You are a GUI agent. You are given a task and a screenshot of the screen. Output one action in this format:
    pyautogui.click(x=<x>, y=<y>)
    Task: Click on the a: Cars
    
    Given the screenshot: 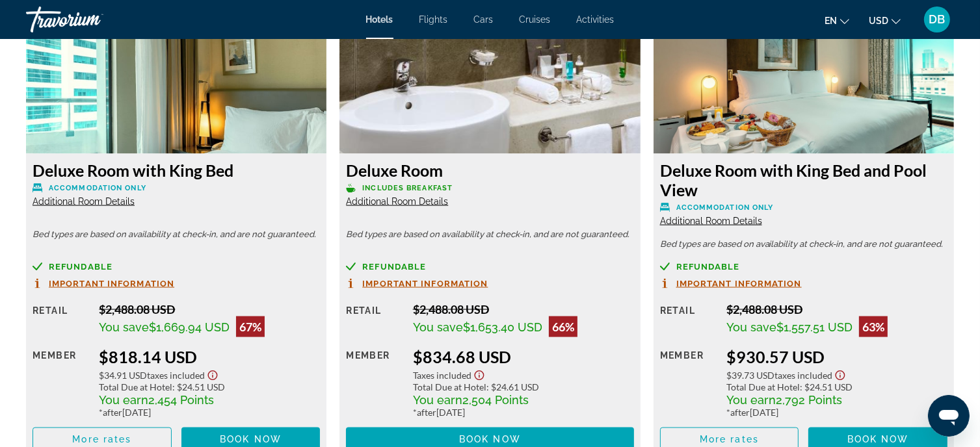 What is the action you would take?
    pyautogui.click(x=484, y=20)
    